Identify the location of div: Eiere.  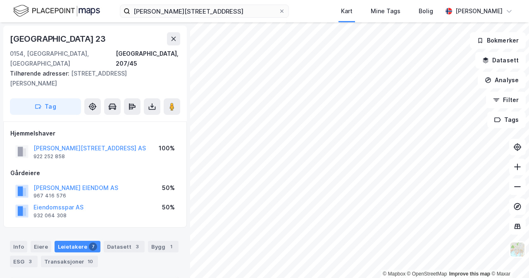
(41, 247).